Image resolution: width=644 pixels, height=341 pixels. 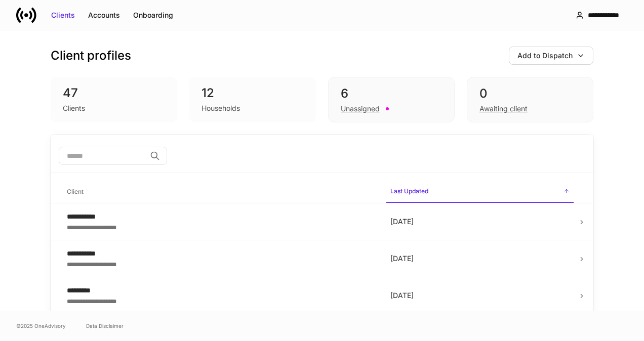 I want to click on div: 6Unassigned, so click(x=391, y=100).